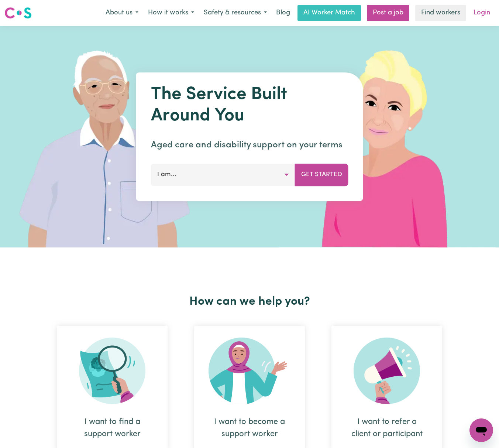 The width and height of the screenshot is (499, 448). Describe the element at coordinates (441, 13) in the screenshot. I see `a: Find workers` at that location.